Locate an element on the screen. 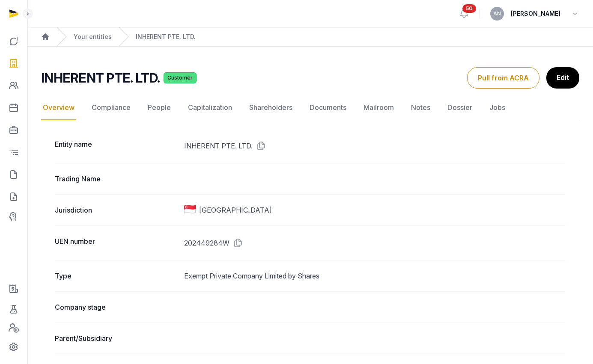 The height and width of the screenshot is (364, 593). dd: Exempt Private Company Limited by Shares is located at coordinates (375, 276).